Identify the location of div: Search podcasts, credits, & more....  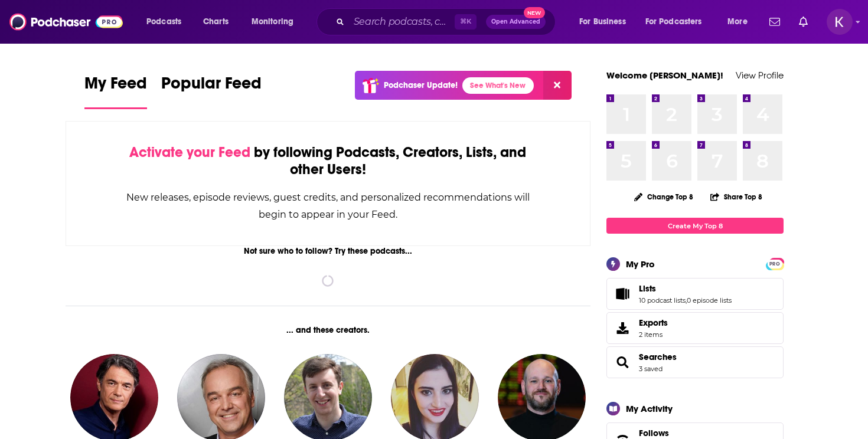
(447, 22).